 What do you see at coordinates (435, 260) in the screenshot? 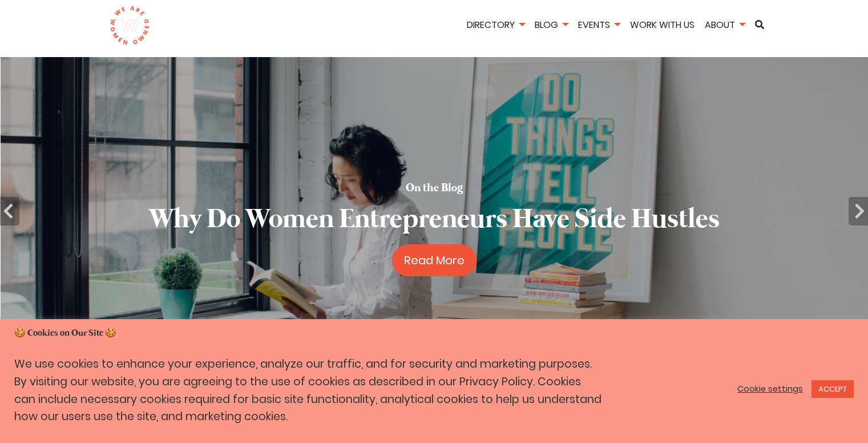
I see `a: Read More` at bounding box center [435, 260].